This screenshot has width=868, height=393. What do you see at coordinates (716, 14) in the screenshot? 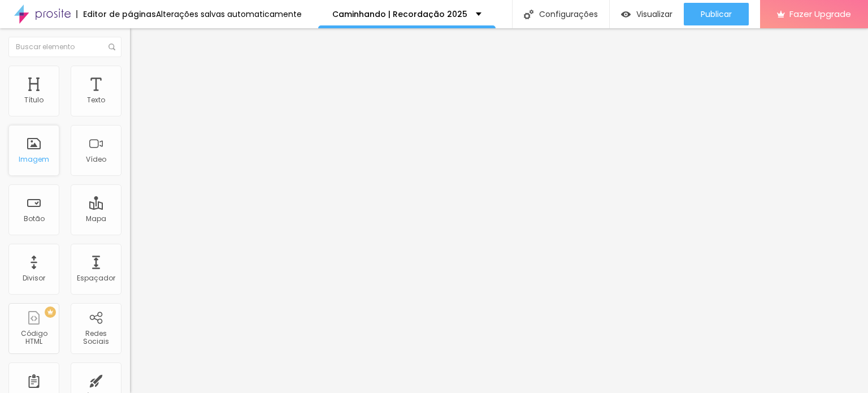
I see `button: Publicar` at bounding box center [716, 14].